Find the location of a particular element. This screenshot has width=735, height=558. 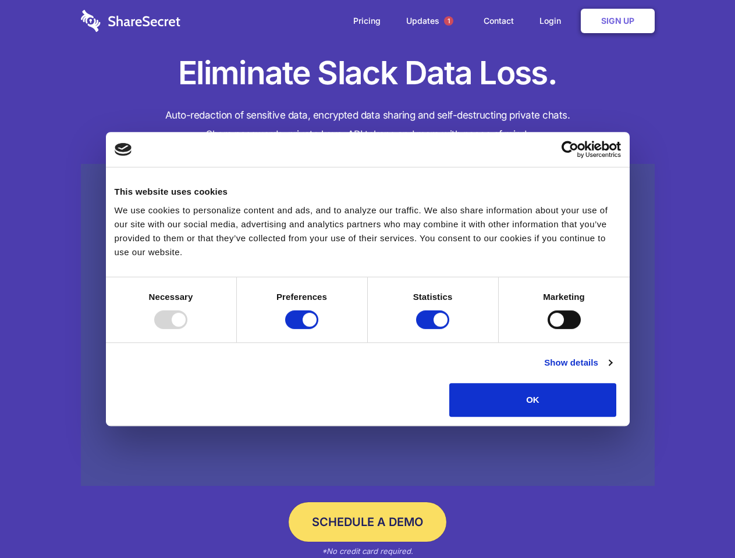

em: *No credit card required. is located at coordinates (367, 551).